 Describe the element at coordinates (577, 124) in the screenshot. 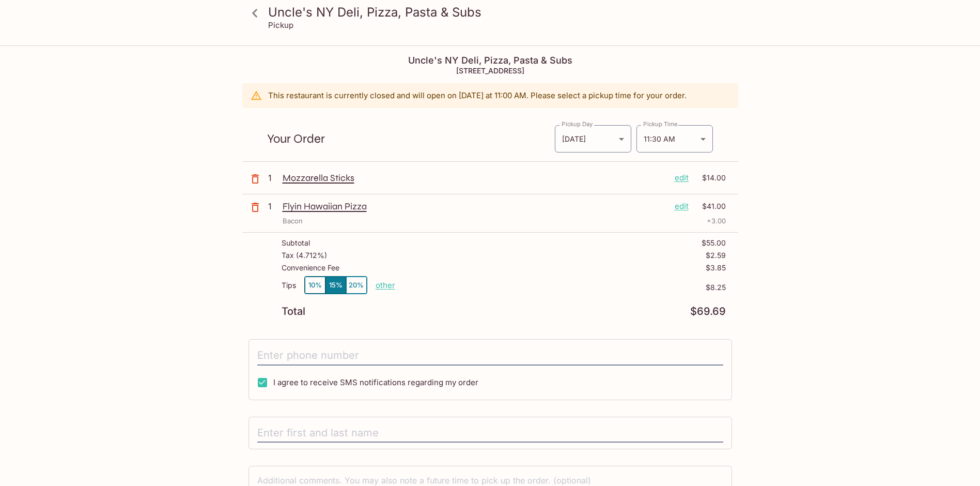

I see `label: Pickup Day` at that location.